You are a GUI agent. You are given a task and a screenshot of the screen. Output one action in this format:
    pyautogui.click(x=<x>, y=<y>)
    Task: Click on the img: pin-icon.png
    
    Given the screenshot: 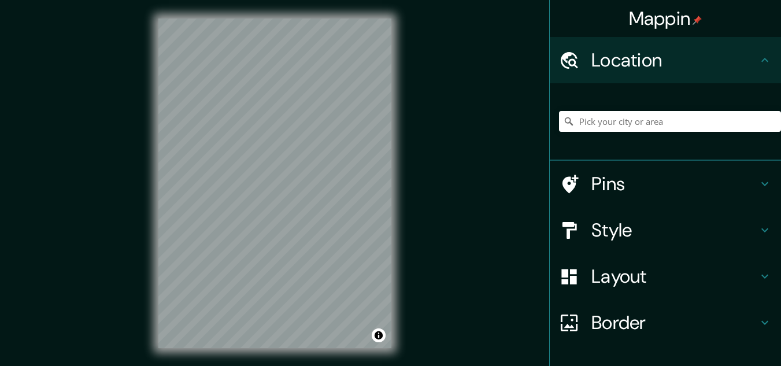 What is the action you would take?
    pyautogui.click(x=697, y=20)
    